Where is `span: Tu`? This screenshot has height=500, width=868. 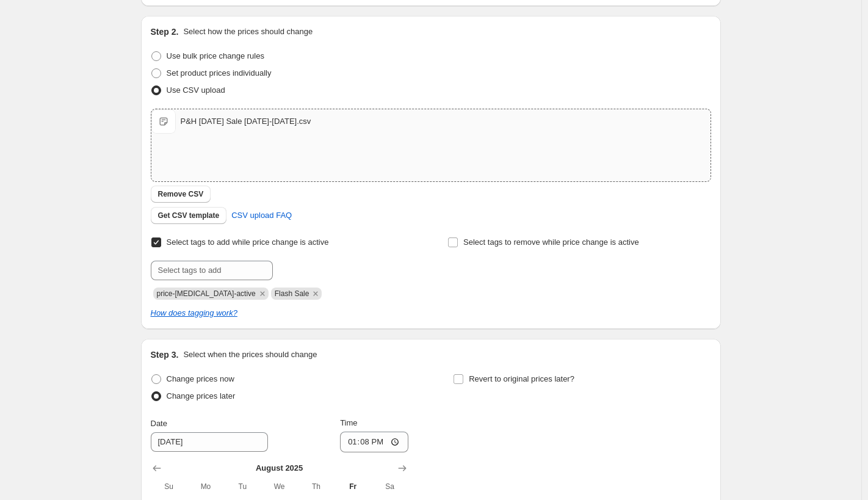
span: Tu is located at coordinates (242, 486).